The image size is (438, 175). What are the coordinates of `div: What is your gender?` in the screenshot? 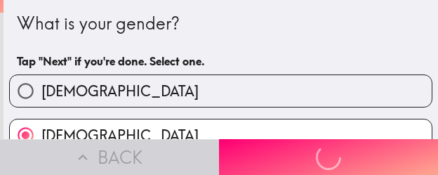 It's located at (220, 24).